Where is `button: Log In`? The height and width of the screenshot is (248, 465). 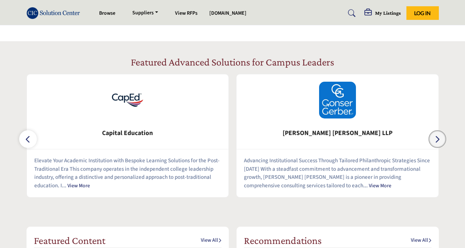
button: Log In is located at coordinates (423, 13).